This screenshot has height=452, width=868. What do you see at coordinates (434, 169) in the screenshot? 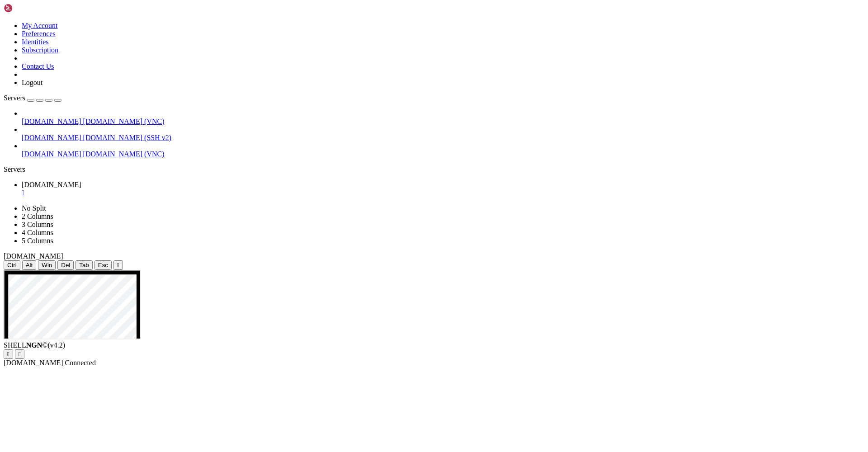
I see `div: Servers` at bounding box center [434, 169].